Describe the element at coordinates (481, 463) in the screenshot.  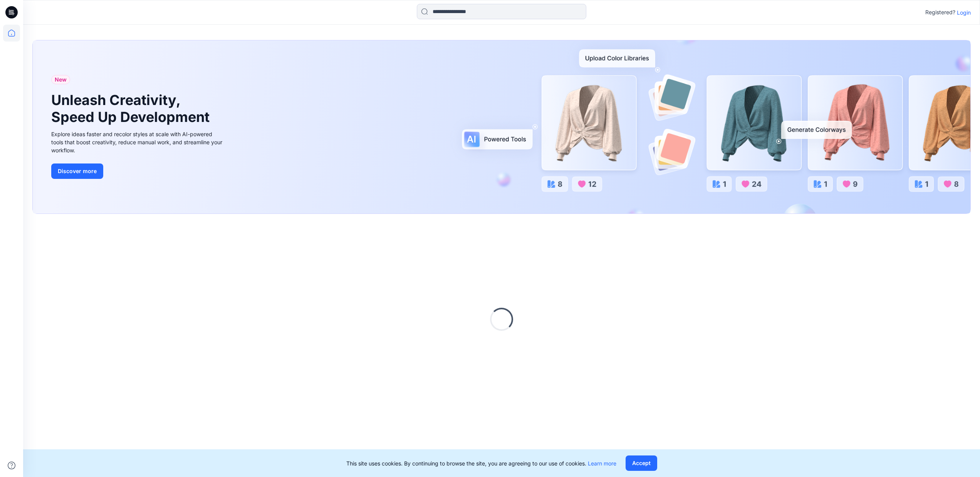
I see `p: This site uses cookies. By continuing to browse the site, you are agreeing to our use of cookies.` at that location.